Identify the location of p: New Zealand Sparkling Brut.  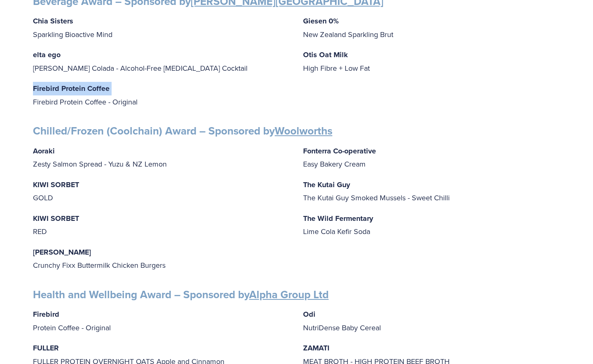
(431, 28).